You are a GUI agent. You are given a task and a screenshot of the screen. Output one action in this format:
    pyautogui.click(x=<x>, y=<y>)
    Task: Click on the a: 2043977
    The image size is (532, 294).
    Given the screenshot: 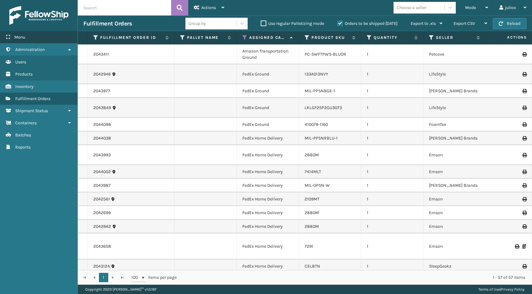 What is the action you would take?
    pyautogui.click(x=102, y=91)
    